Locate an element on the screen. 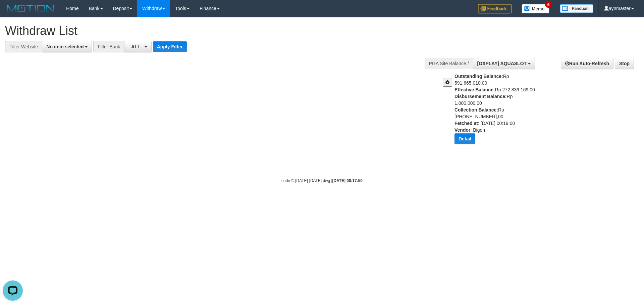  b: Vendor is located at coordinates (463, 130).